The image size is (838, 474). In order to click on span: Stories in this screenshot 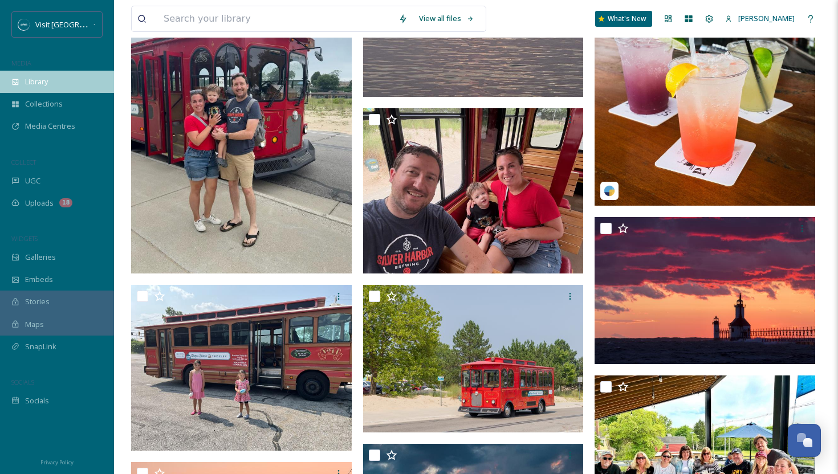, I will do `click(37, 301)`.